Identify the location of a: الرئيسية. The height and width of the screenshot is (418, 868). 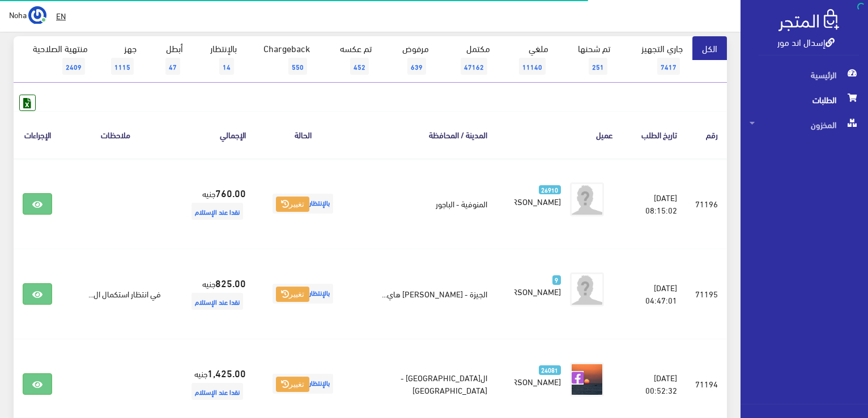
(804, 75).